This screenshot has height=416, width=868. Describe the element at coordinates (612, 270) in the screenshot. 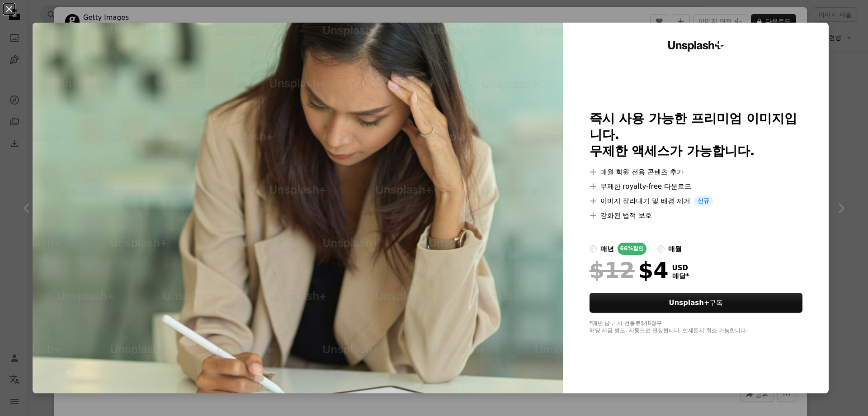

I see `span: $12` at that location.